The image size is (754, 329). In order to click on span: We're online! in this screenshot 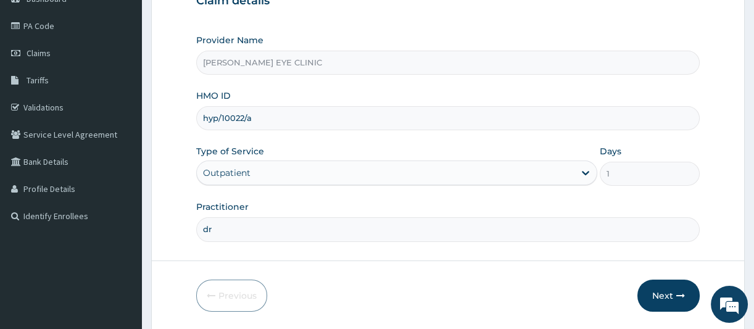, I will do `click(121, 153)`.